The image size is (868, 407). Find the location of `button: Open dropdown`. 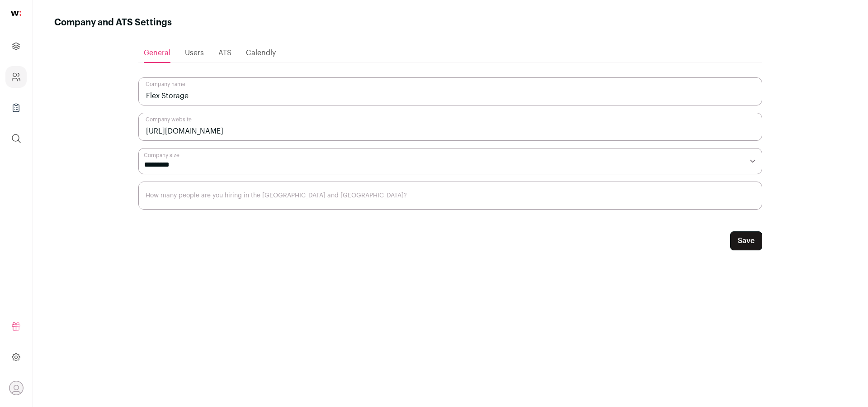

button: Open dropdown is located at coordinates (16, 388).